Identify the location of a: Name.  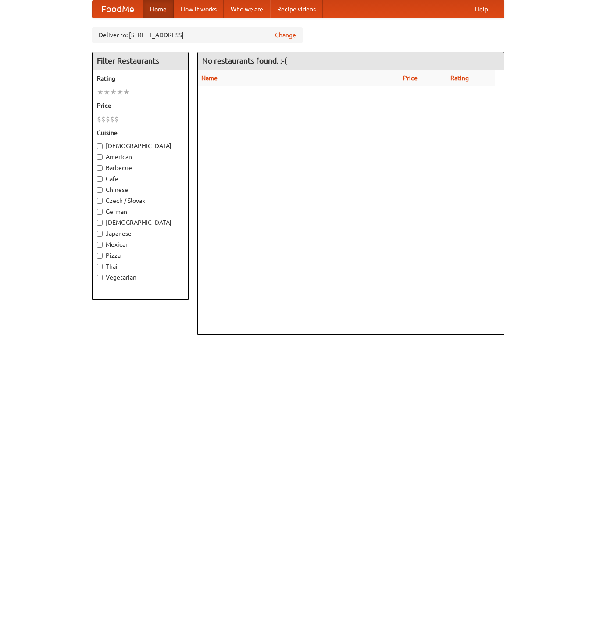
(209, 78).